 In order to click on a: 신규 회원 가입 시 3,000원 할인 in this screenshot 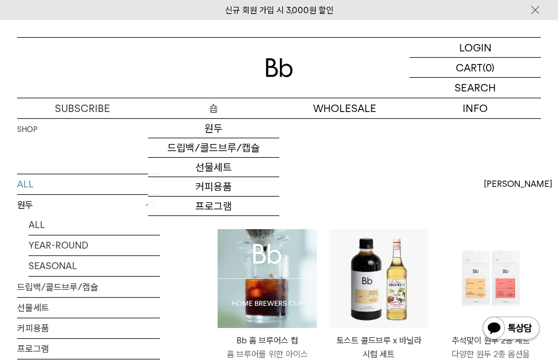, I will do `click(279, 10)`.